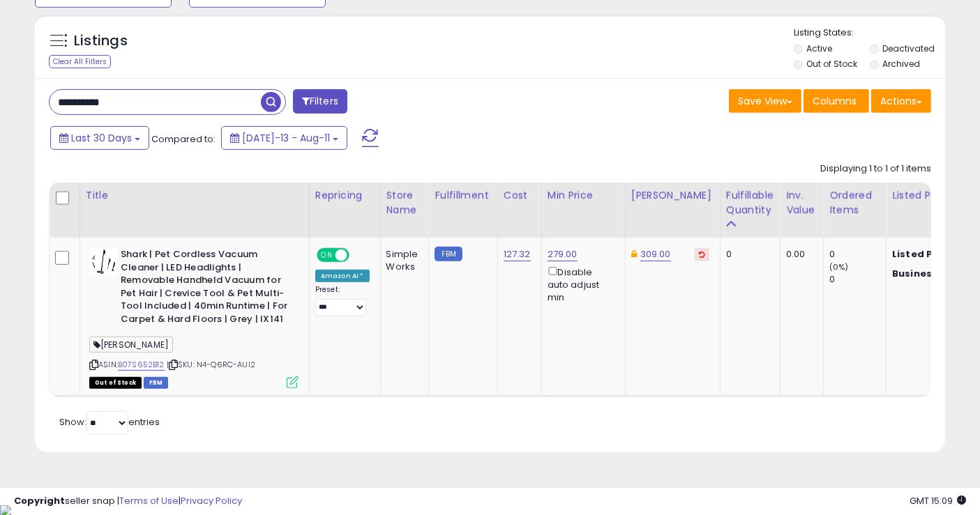 The width and height of the screenshot is (980, 515). I want to click on div: Simple Works, so click(402, 260).